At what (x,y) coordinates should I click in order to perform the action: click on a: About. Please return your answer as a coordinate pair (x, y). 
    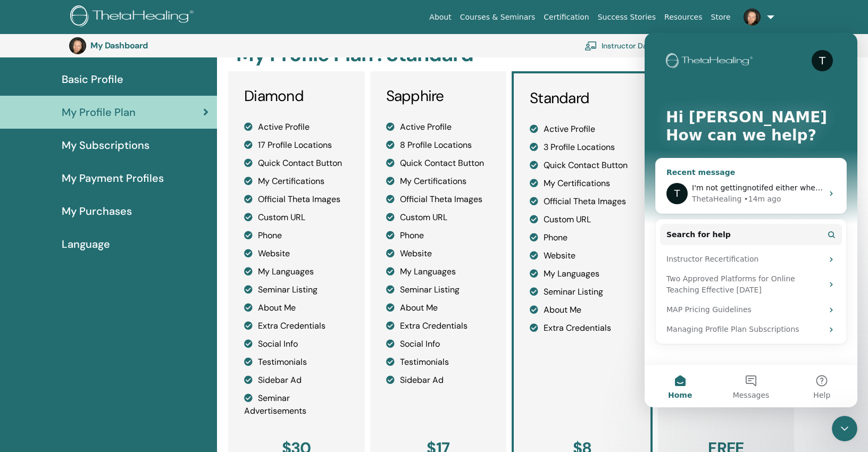
    Looking at the image, I should click on (440, 17).